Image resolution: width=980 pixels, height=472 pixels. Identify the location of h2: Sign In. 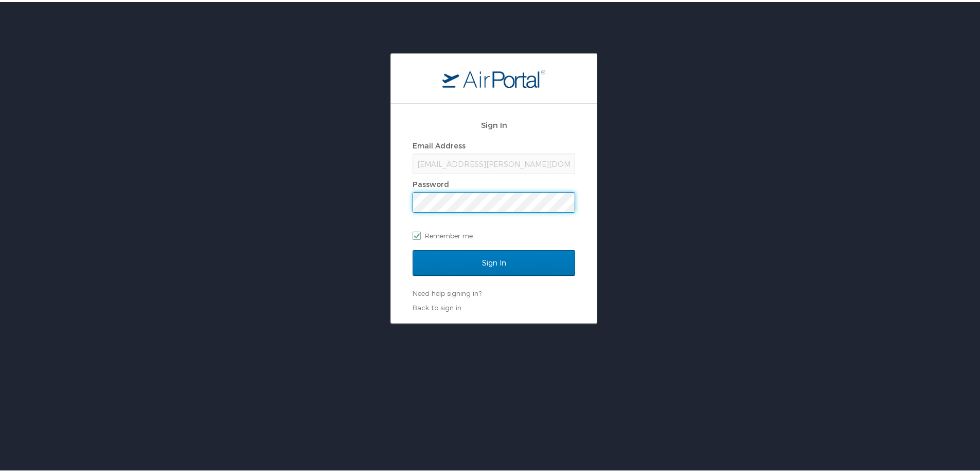
(494, 123).